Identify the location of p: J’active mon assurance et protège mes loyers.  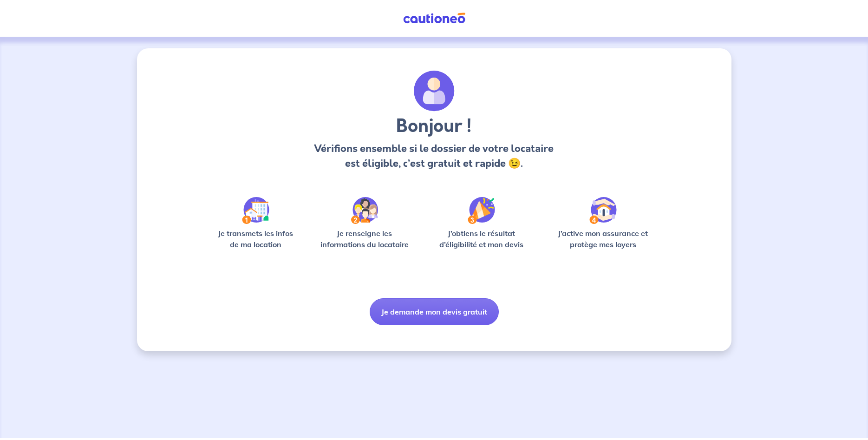
(603, 239).